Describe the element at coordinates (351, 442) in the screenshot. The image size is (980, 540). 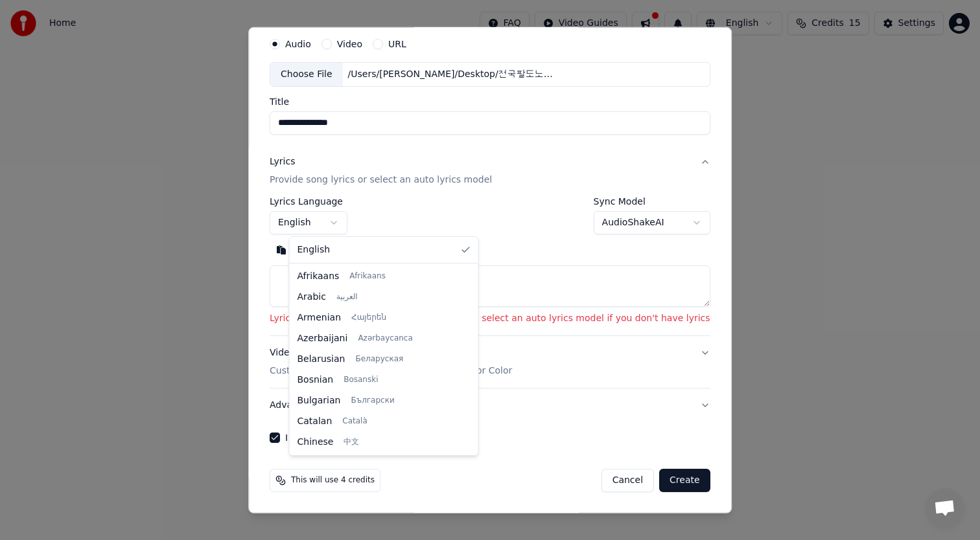
I see `span: 中文` at that location.